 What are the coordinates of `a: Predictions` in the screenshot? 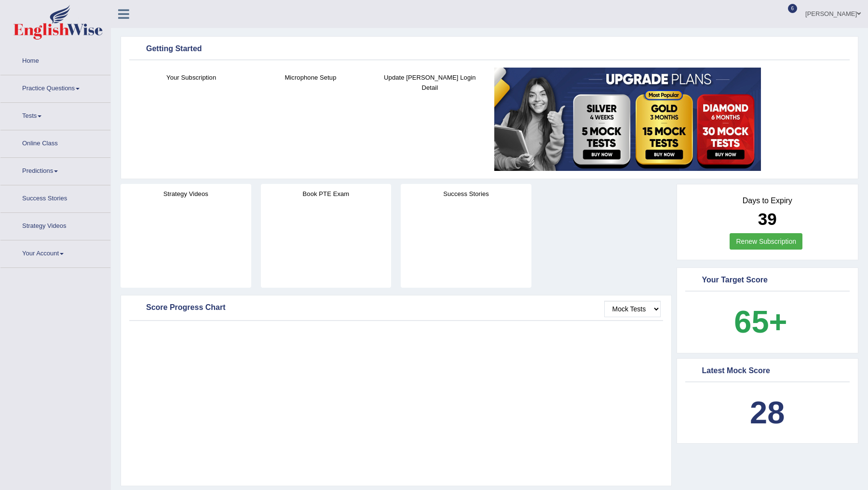 It's located at (55, 170).